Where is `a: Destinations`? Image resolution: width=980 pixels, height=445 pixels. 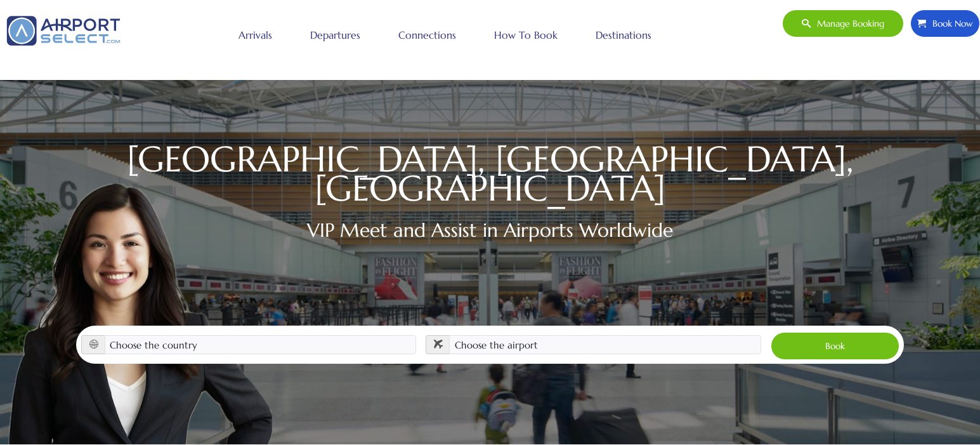
a: Destinations is located at coordinates (624, 35).